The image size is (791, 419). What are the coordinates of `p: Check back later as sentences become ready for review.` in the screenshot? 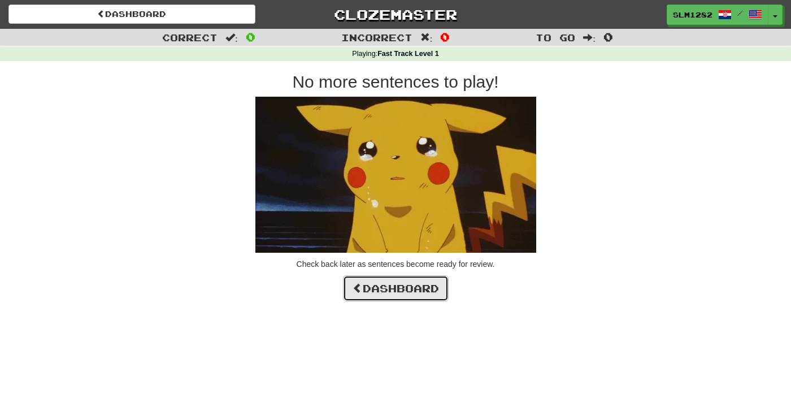 It's located at (396, 264).